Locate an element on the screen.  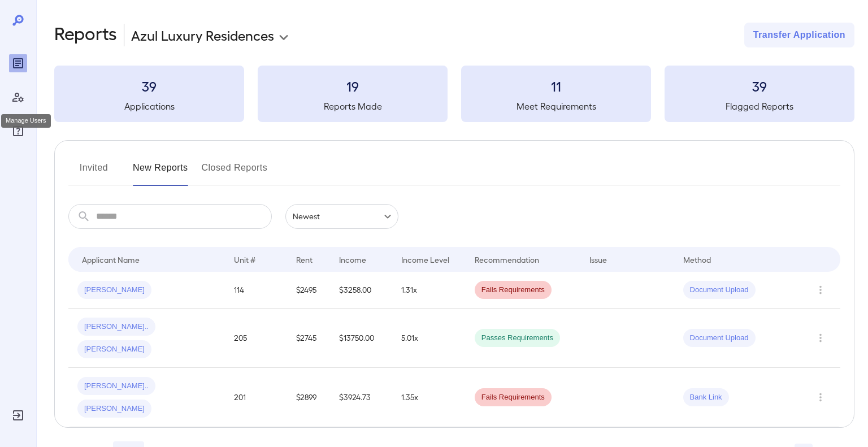
div: Issue is located at coordinates (599, 259).